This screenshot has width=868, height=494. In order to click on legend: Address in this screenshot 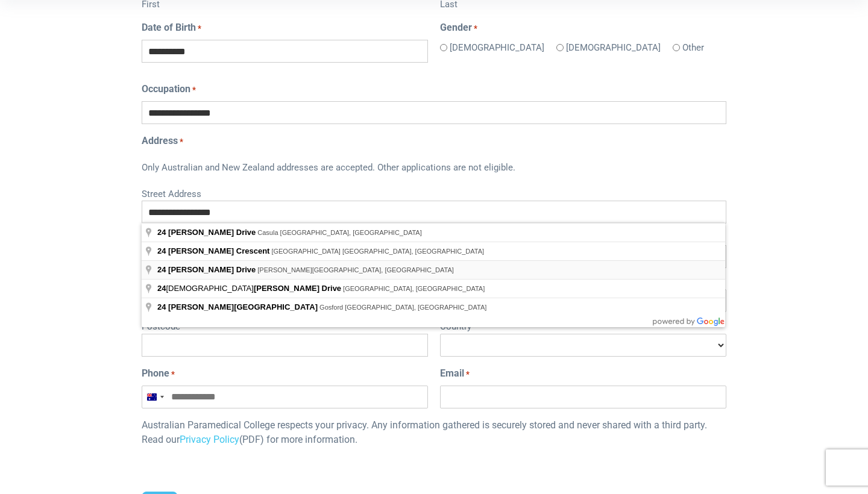, I will do `click(434, 141)`.